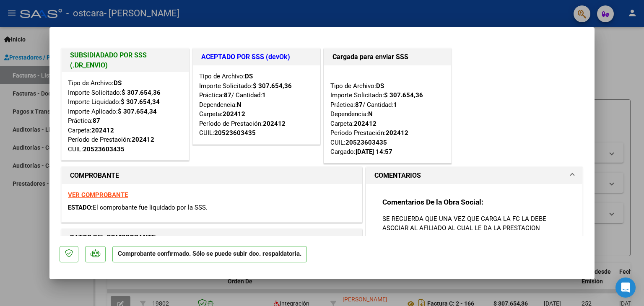 Image resolution: width=644 pixels, height=306 pixels. What do you see at coordinates (210, 254) in the screenshot?
I see `p: Comprobante confirmado. Sólo se puede subir doc. respaldatoria.` at bounding box center [210, 254].